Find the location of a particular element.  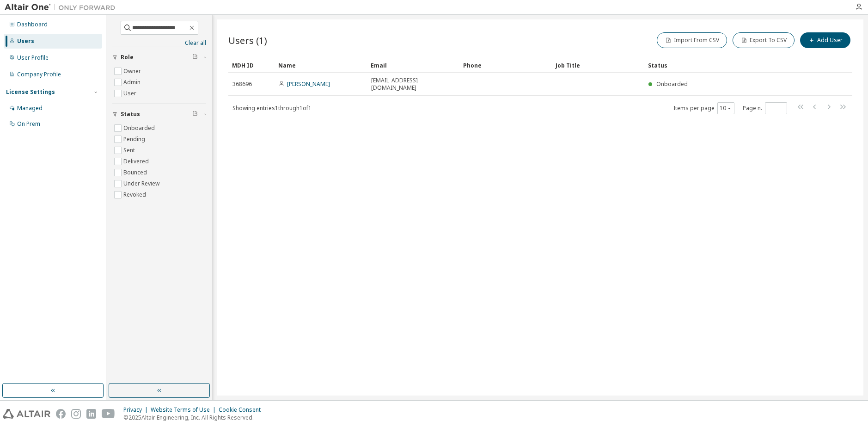

span: Showing entries 1 through 1 of 1 is located at coordinates (272, 108).